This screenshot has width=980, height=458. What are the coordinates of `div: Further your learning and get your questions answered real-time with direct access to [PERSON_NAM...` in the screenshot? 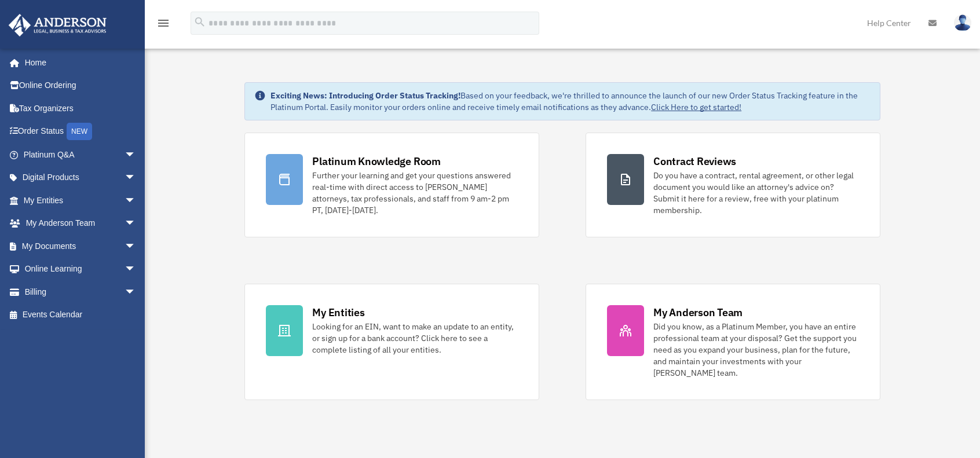 It's located at (415, 193).